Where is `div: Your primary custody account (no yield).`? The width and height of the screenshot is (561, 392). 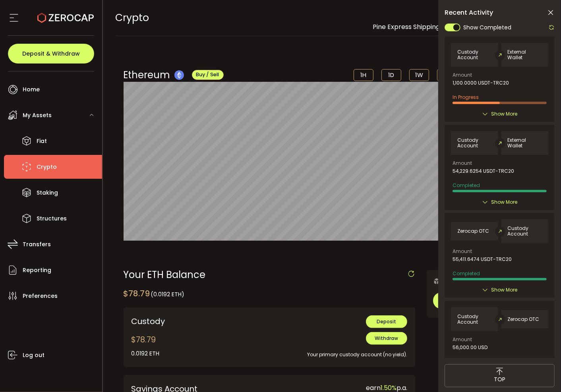
div: Your primary custody account (no yield). is located at coordinates (330, 352).